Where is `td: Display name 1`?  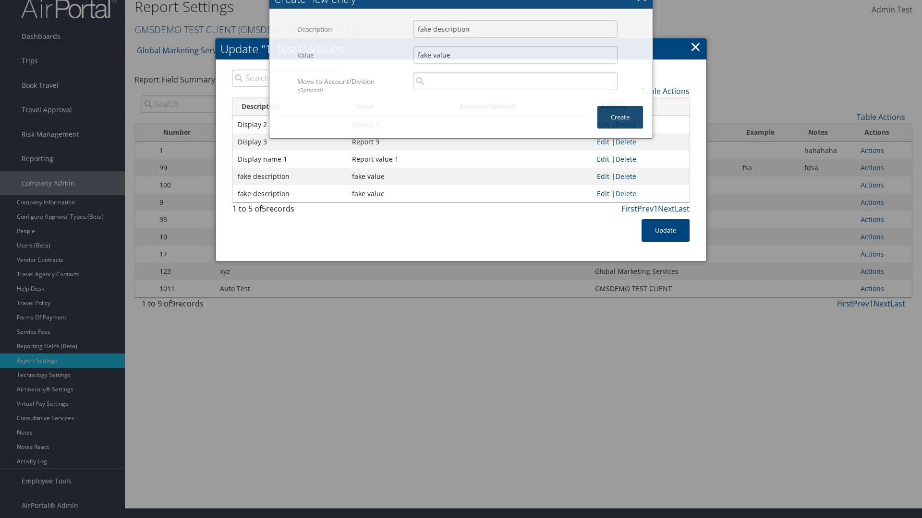 td: Display name 1 is located at coordinates (290, 159).